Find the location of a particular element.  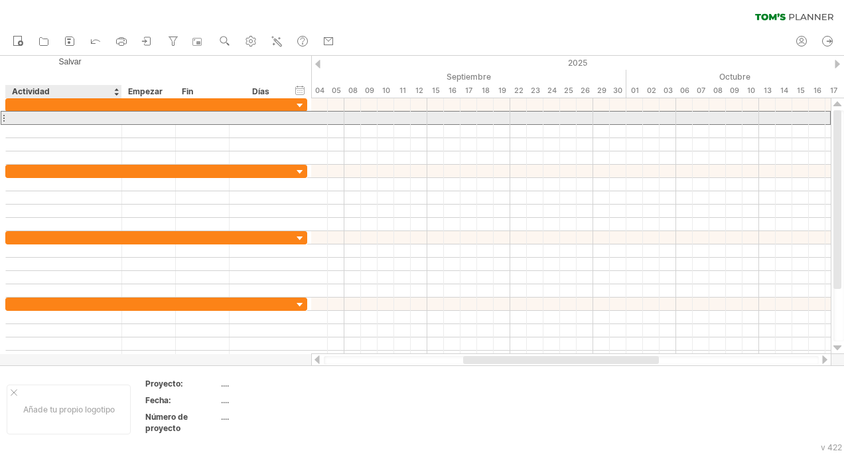

div: Tuesday, 23 September 2025 is located at coordinates (535, 90).